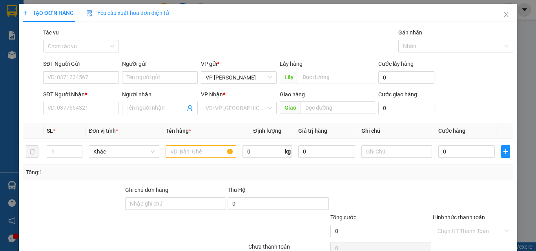 The width and height of the screenshot is (536, 251). I want to click on span: Yêu cầu xuất hóa đơn điện tử, so click(127, 13).